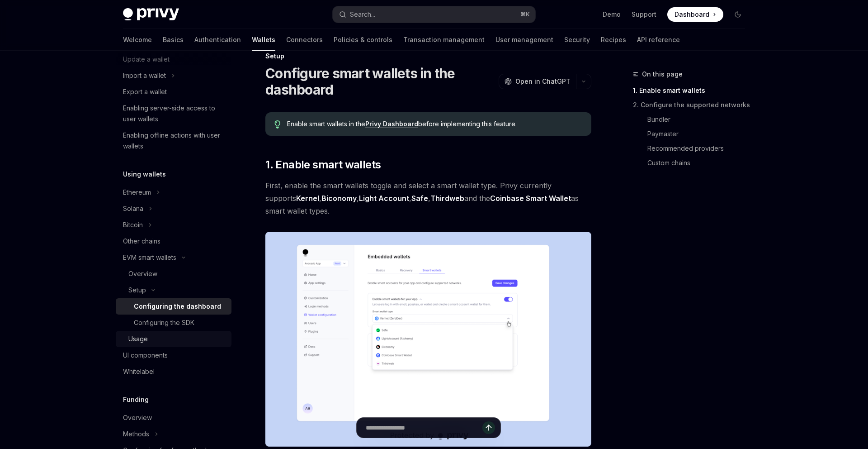 The image size is (868, 449). I want to click on h1: Configure smart wallets in the dashboard, so click(380, 81).